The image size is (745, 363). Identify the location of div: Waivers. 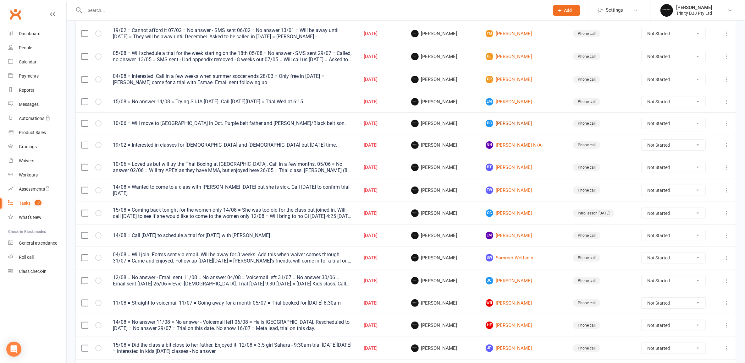
(26, 161).